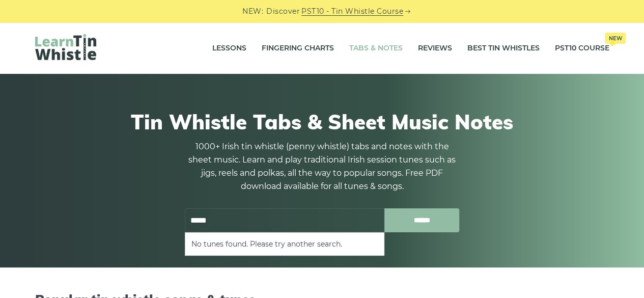 The image size is (644, 298). Describe the element at coordinates (298, 48) in the screenshot. I see `a: Fingering Charts` at that location.